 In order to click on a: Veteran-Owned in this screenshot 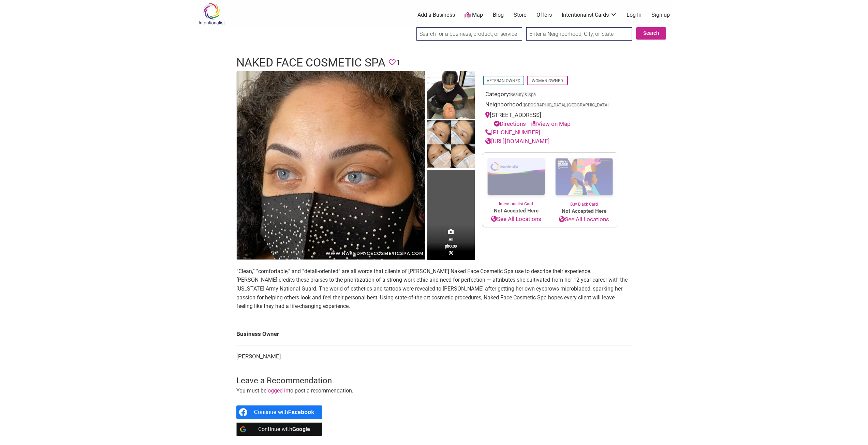, I will do `click(504, 80)`.